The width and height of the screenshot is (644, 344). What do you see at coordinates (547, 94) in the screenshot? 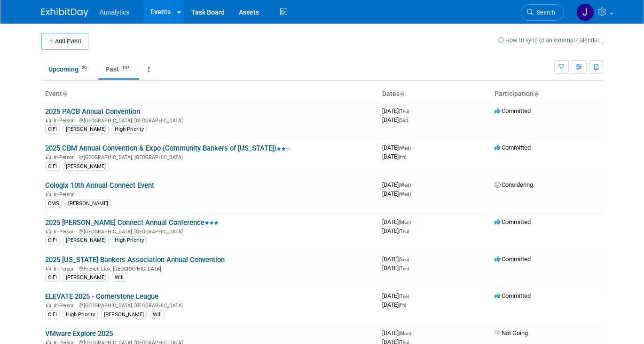
I see `th: Participation` at bounding box center [547, 94].